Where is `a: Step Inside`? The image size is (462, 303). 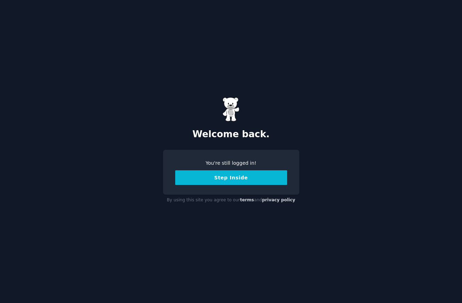
a: Step Inside is located at coordinates (231, 177).